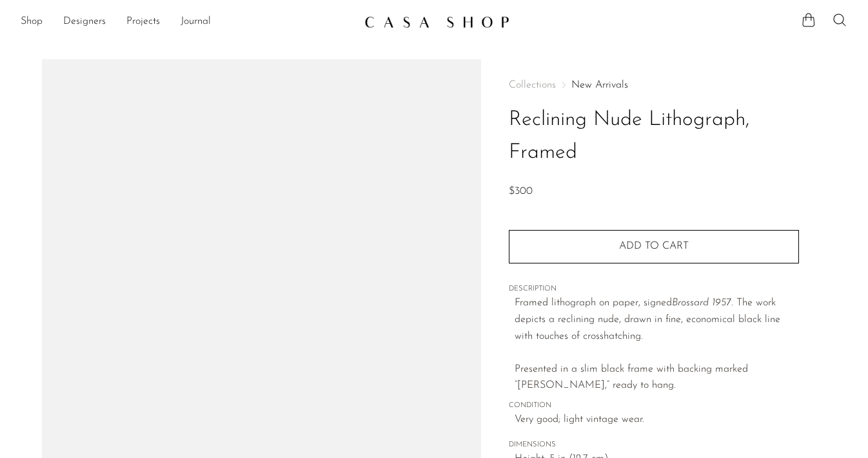 The width and height of the screenshot is (868, 458). Describe the element at coordinates (143, 22) in the screenshot. I see `a: Projects` at that location.